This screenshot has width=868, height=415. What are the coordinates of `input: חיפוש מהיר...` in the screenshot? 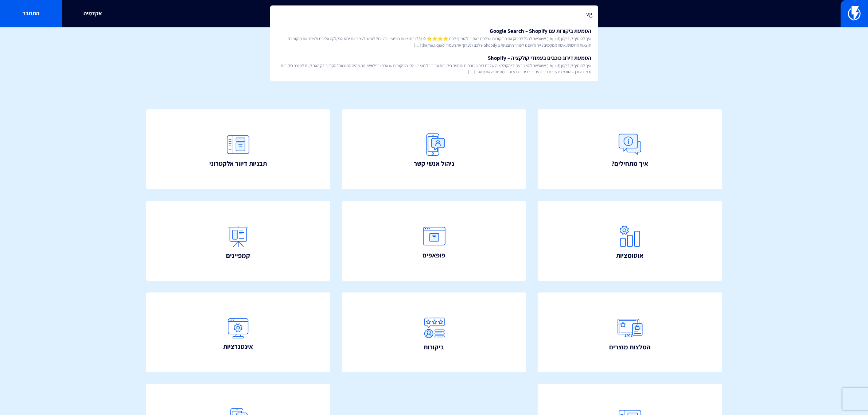 It's located at (434, 14).